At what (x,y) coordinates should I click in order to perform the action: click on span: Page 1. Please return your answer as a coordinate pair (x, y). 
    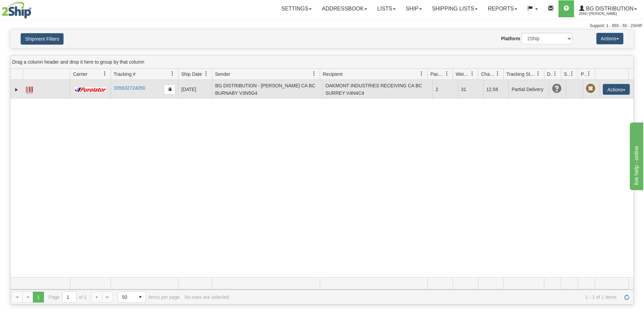
    Looking at the image, I should click on (38, 297).